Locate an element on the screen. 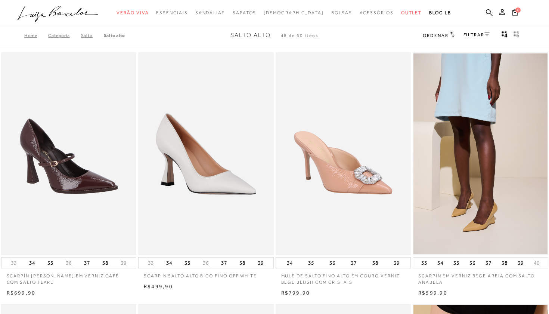  span: Verão Viva is located at coordinates (133, 13).